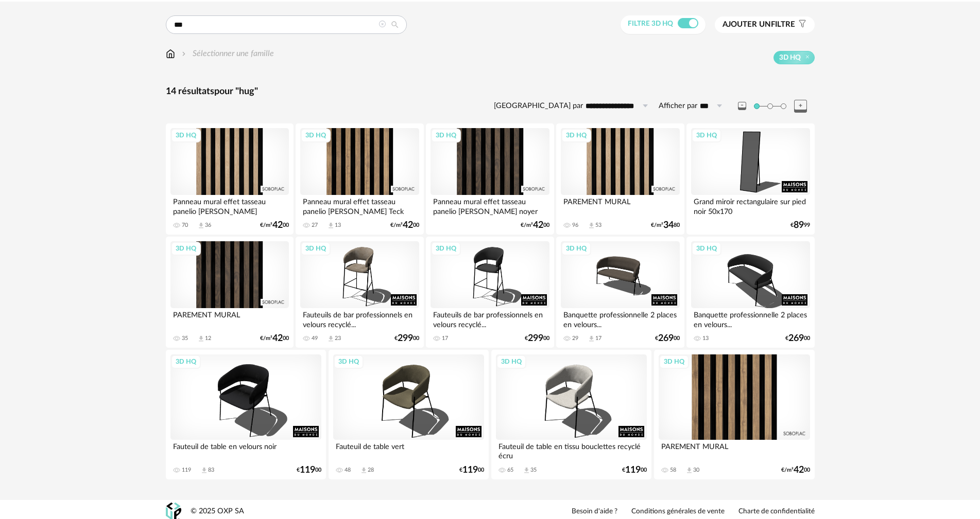 The height and width of the screenshot is (519, 980). I want to click on div: € 99, so click(800, 225).